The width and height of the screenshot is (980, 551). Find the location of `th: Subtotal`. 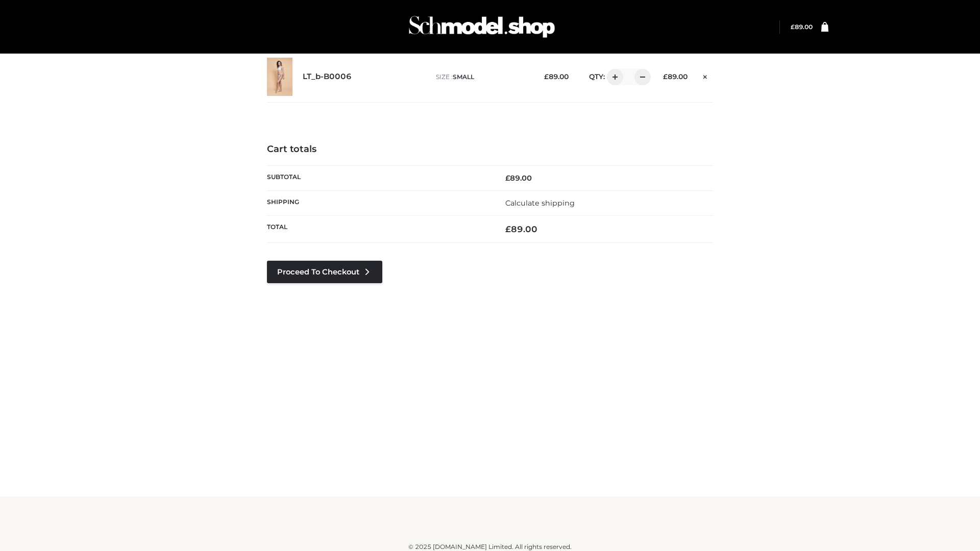

th: Subtotal is located at coordinates (378, 178).